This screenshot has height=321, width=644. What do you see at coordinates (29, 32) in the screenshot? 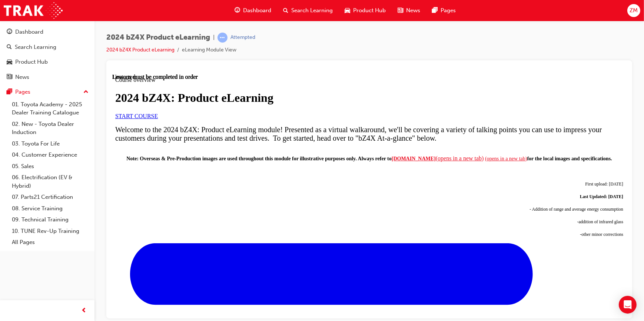
I see `div: Dashboard` at bounding box center [29, 32].